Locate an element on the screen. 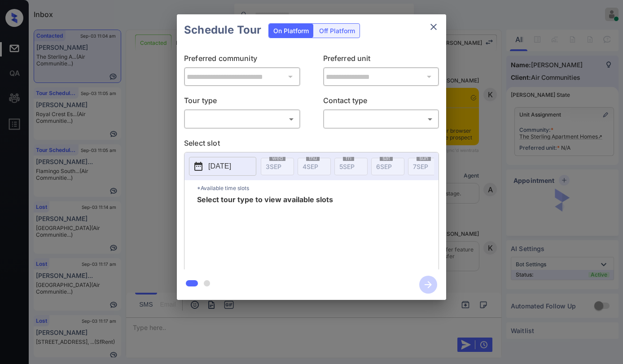 The height and width of the screenshot is (364, 623). p: *Available time slots is located at coordinates (318, 188).